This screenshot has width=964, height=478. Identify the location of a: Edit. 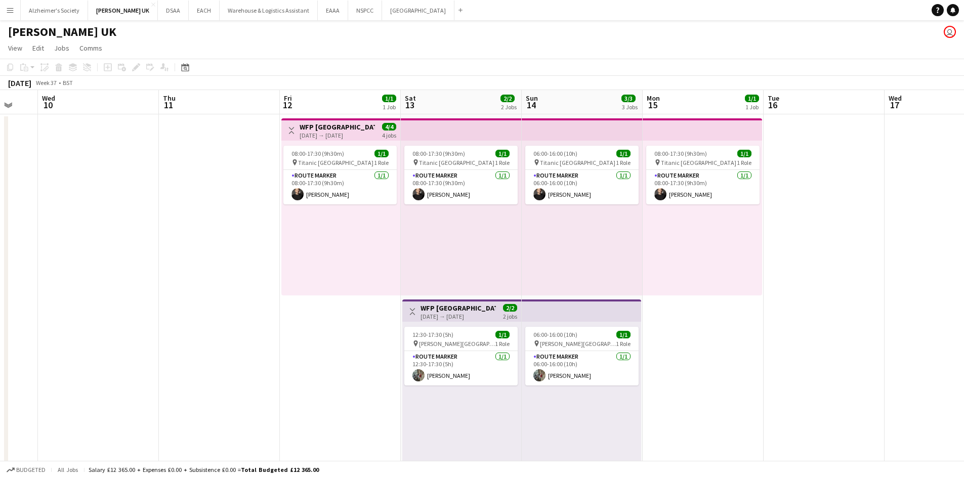
(38, 48).